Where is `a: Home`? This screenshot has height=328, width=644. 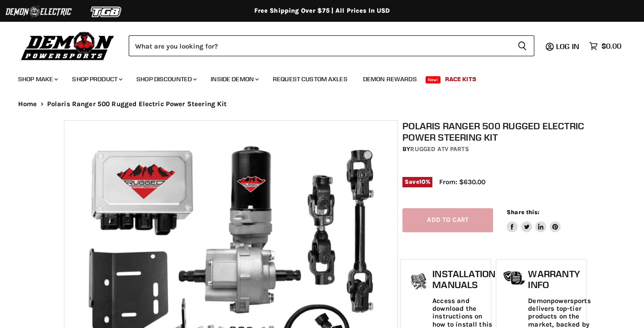 a: Home is located at coordinates (28, 104).